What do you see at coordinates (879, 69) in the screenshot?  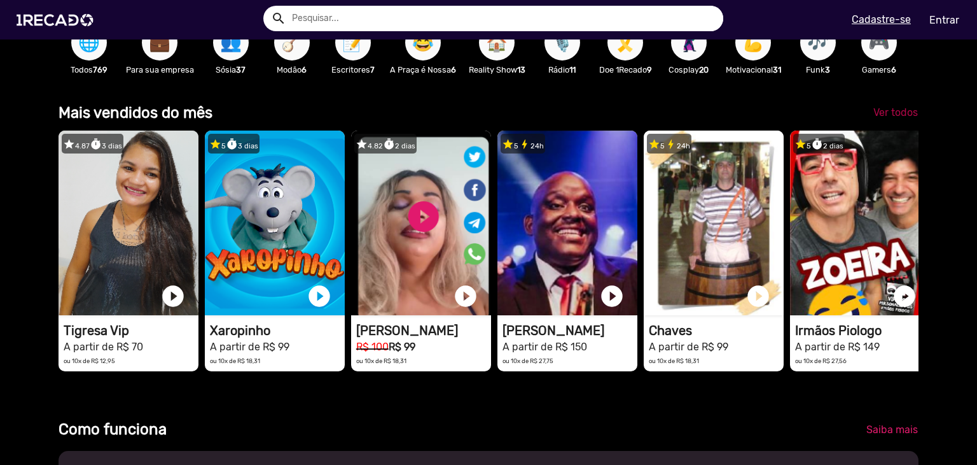 I see `p: Gamers` at bounding box center [879, 69].